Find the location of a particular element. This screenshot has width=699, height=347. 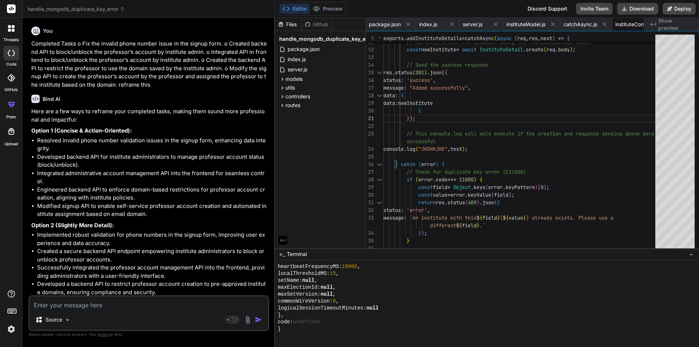

div: 22 is located at coordinates (370, 126).